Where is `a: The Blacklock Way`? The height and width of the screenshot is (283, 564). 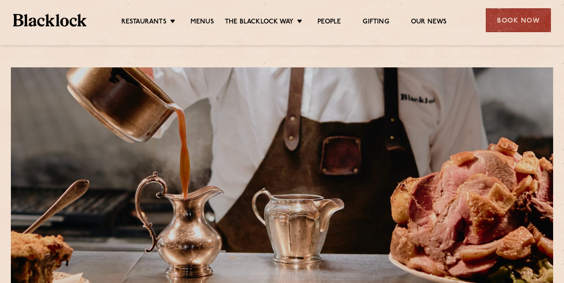
a: The Blacklock Way is located at coordinates (259, 23).